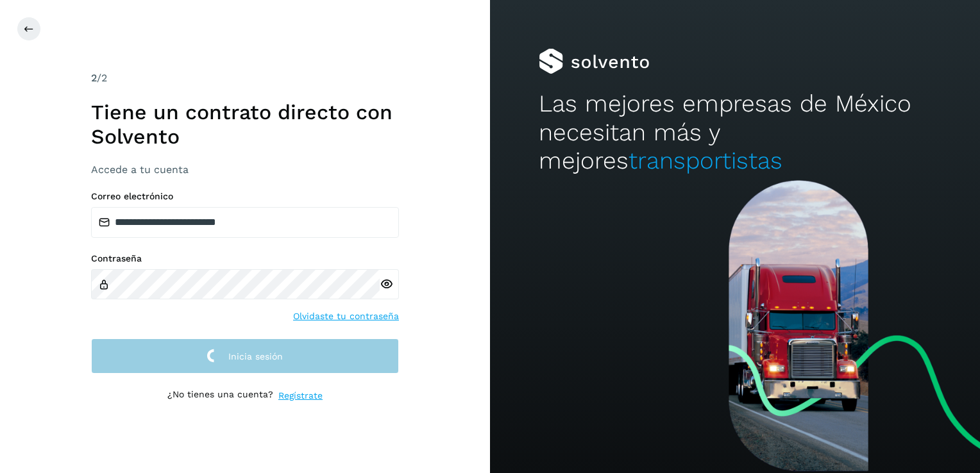  I want to click on span: transportistas, so click(706, 160).